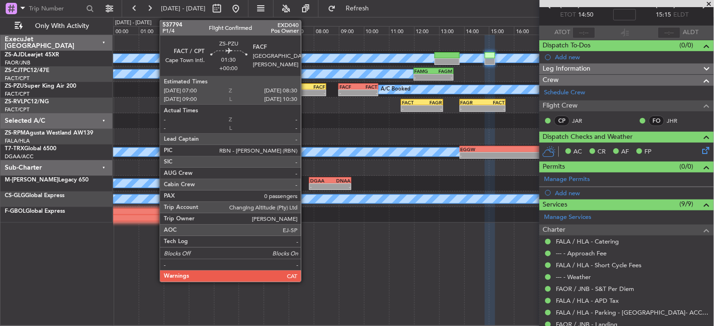  What do you see at coordinates (678, 121) in the screenshot?
I see `a: JHR` at bounding box center [678, 121].